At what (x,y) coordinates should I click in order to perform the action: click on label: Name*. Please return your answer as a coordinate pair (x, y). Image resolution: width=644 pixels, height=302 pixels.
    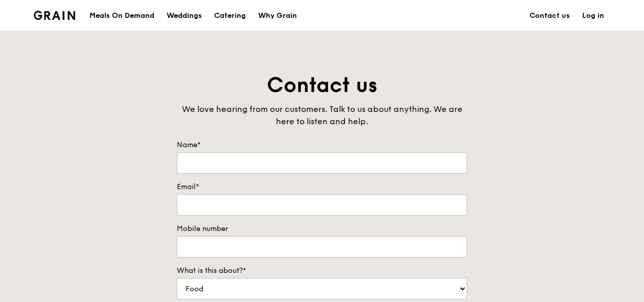
    Looking at the image, I should click on (322, 145).